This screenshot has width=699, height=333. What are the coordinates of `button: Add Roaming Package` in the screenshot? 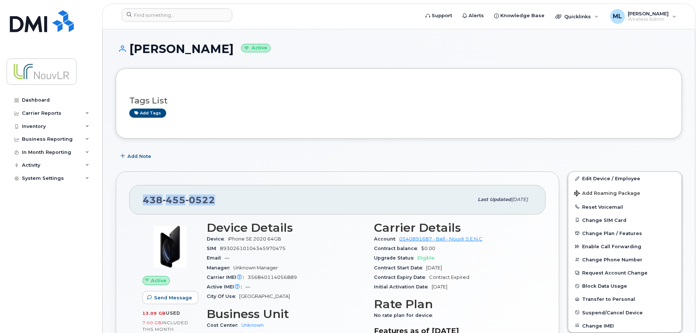 It's located at (625, 192).